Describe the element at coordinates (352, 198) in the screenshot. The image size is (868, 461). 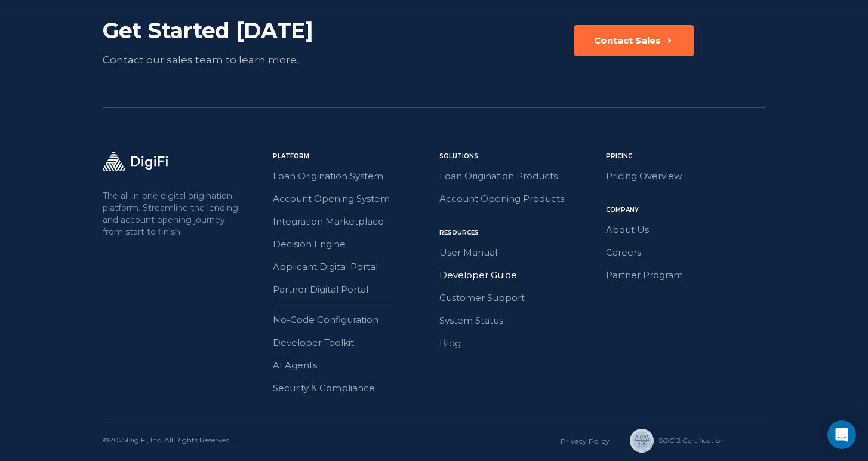
I see `a: Account Opening System` at that location.